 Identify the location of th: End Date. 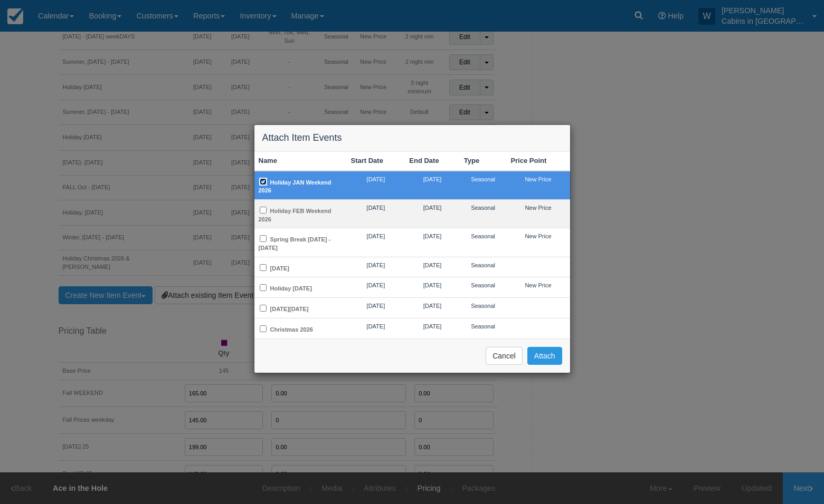
(433, 162).